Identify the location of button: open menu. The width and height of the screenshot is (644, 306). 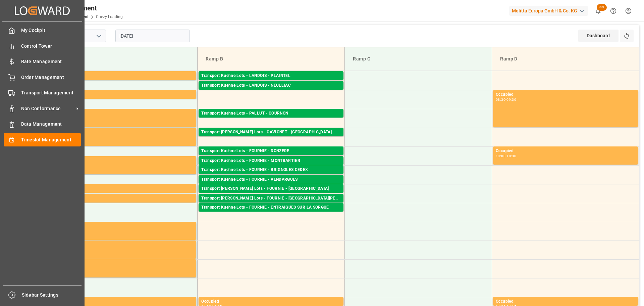
(99, 36).